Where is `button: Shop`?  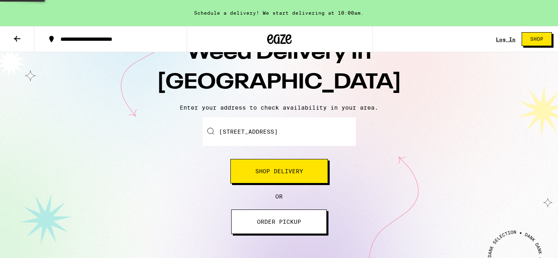 button: Shop is located at coordinates (536, 39).